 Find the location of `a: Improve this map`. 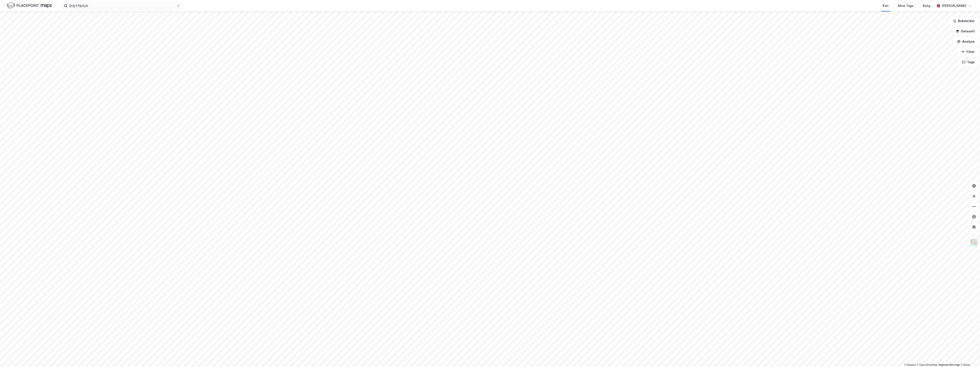

a: Improve this map is located at coordinates (949, 365).